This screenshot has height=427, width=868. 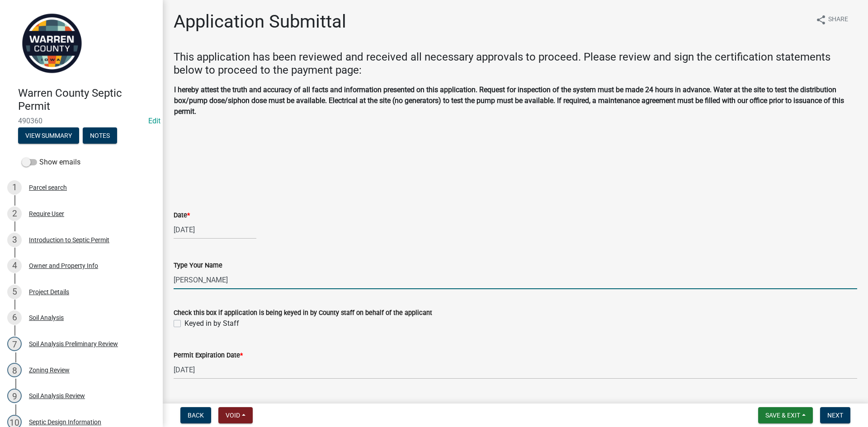 I want to click on label: Keyed in by Staff, so click(x=211, y=324).